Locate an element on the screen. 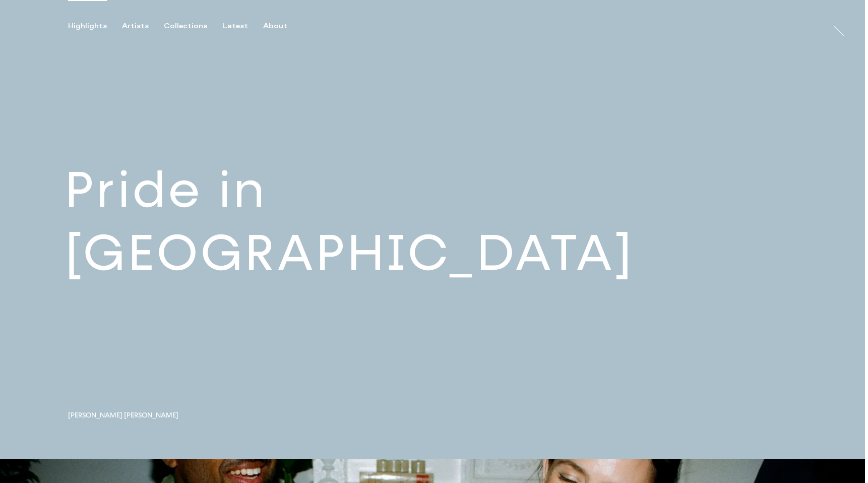 Image resolution: width=868 pixels, height=483 pixels. button: About is located at coordinates (283, 27).